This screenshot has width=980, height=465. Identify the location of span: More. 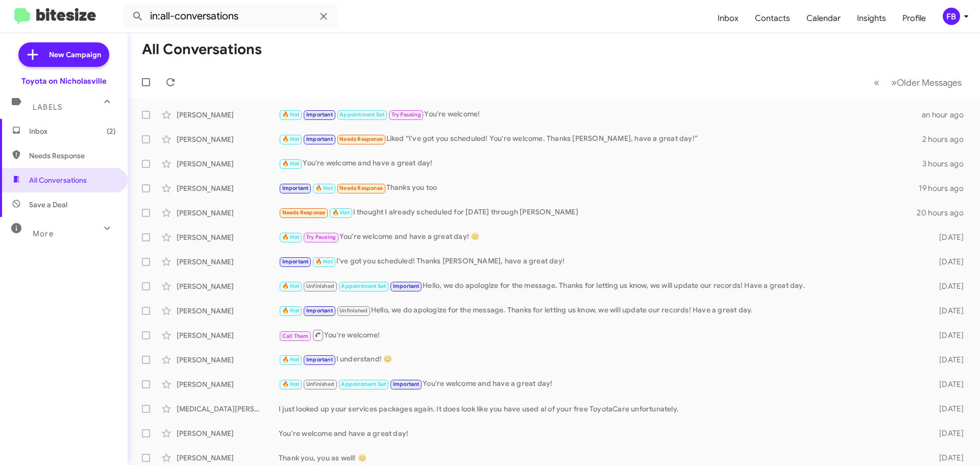
(43, 234).